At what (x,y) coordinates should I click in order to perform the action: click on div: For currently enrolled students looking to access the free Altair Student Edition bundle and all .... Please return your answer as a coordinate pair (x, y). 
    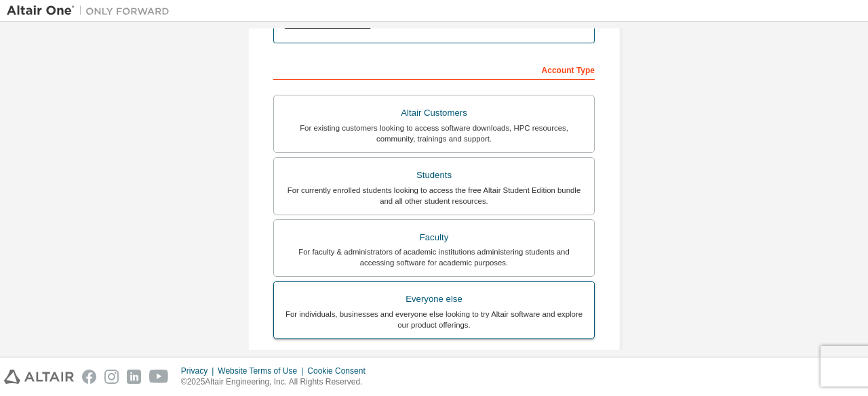
    Looking at the image, I should click on (434, 196).